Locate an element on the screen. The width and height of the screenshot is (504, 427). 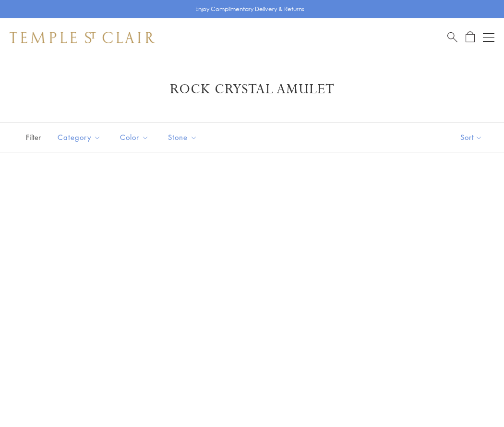
button: Show sort by is located at coordinates (472, 137).